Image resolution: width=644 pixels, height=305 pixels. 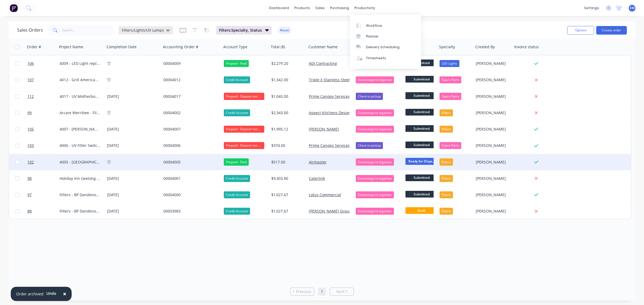 What do you see at coordinates (244, 30) in the screenshot?
I see `button: Filters:Specialty, Status` at bounding box center [244, 30].